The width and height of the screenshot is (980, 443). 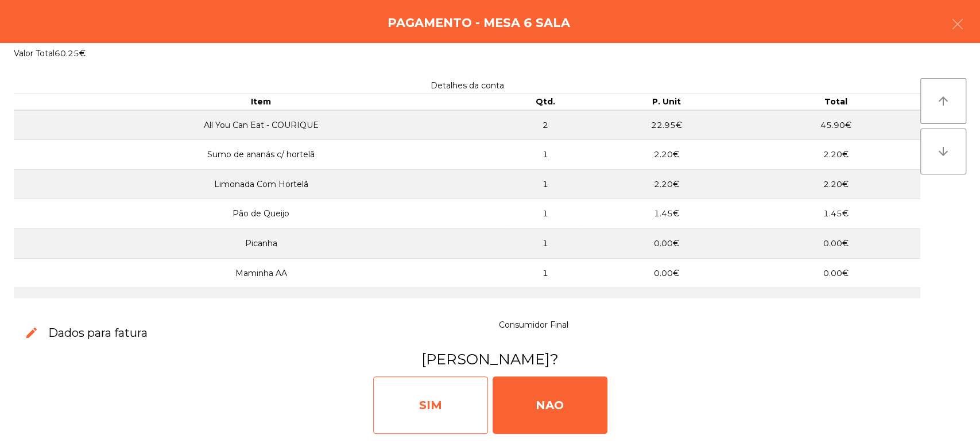 I want to click on i: arrow_upward, so click(x=944, y=101).